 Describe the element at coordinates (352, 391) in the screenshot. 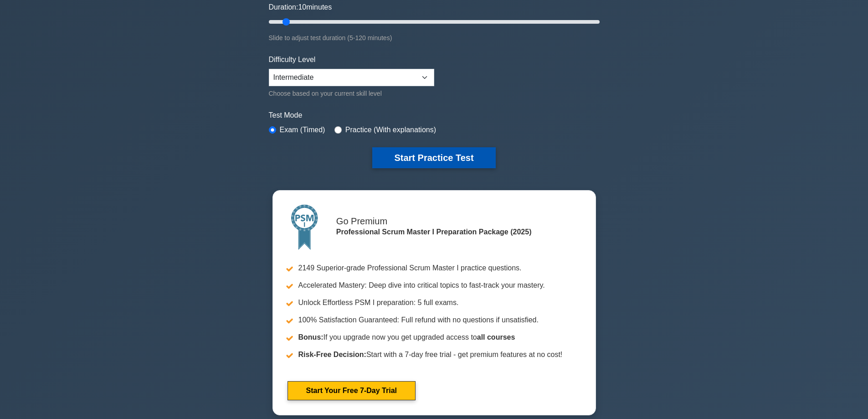

I see `a: Start Your Free 7-Day Trial` at that location.